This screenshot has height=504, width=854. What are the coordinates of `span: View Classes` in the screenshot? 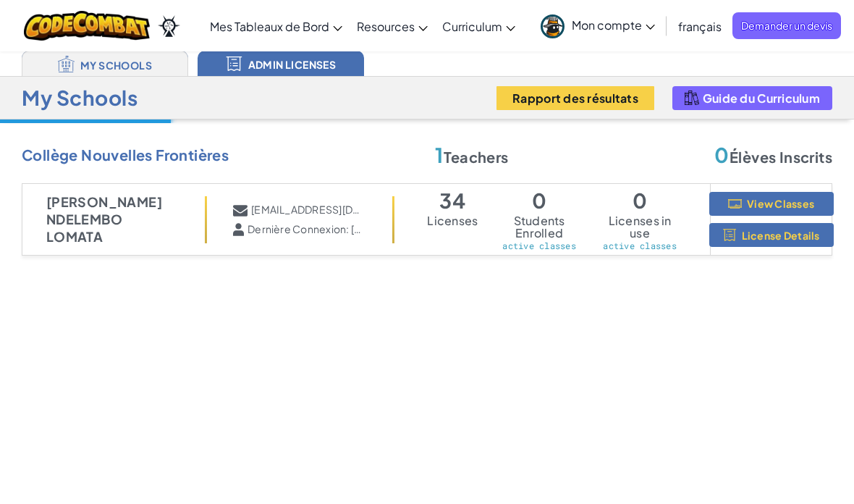 It's located at (780, 203).